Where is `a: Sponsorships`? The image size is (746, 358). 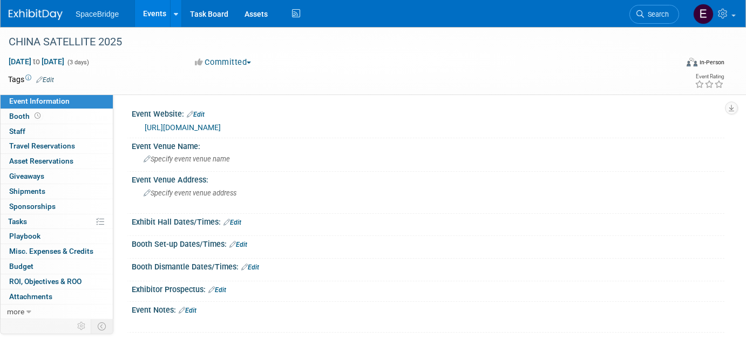
a: Sponsorships is located at coordinates (57, 206).